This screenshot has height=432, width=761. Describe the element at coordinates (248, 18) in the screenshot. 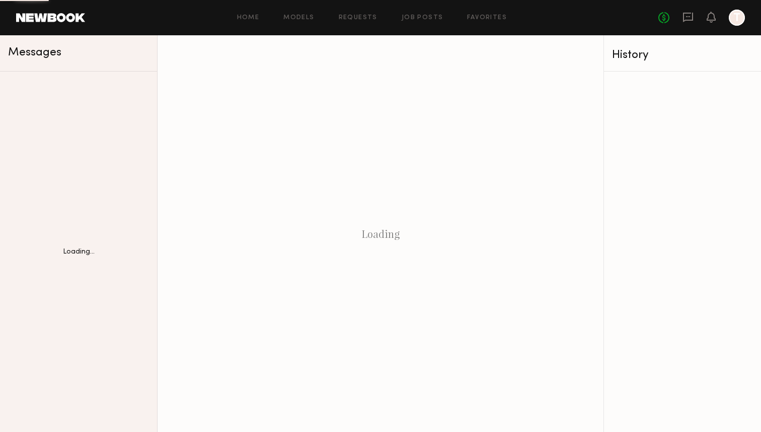

I see `a: Home` at that location.